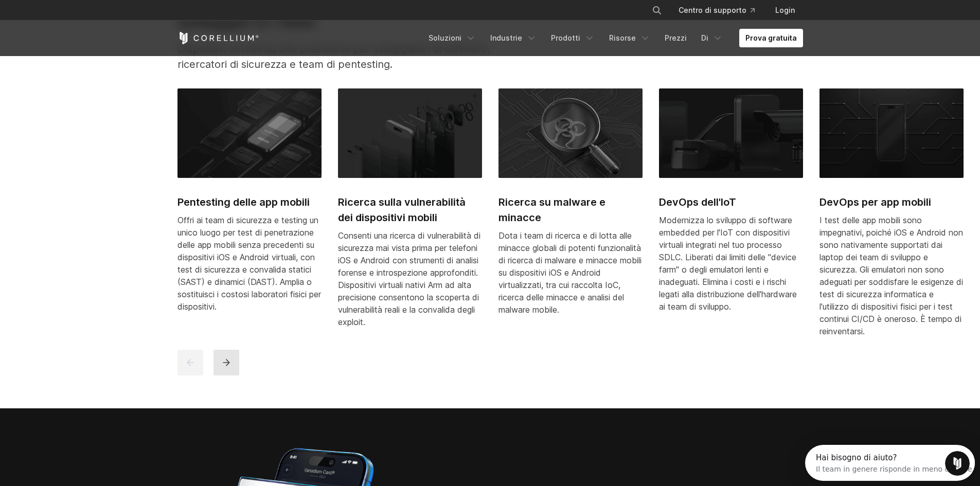 The width and height of the screenshot is (980, 486). Describe the element at coordinates (785, 10) in the screenshot. I see `font: Login` at that location.